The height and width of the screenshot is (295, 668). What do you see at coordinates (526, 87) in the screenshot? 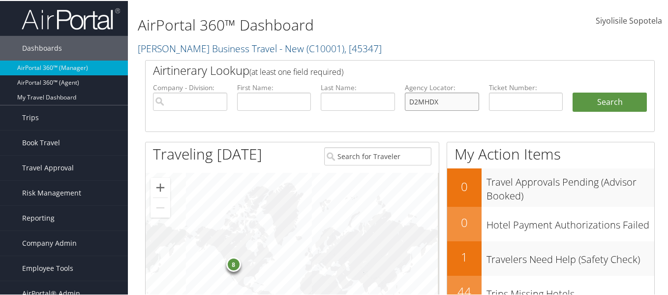
I see `label: Ticket Number:` at bounding box center [526, 87].